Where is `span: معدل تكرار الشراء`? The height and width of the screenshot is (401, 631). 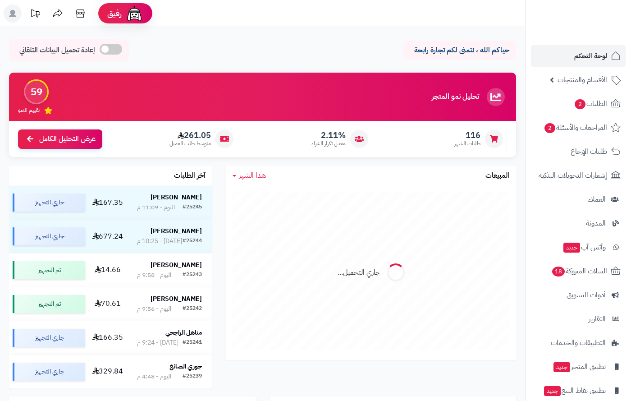
span: معدل تكرار الشراء is located at coordinates (329, 143).